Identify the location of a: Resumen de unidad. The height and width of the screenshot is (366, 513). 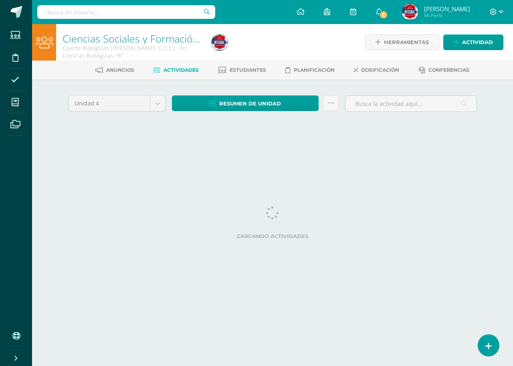
(245, 103).